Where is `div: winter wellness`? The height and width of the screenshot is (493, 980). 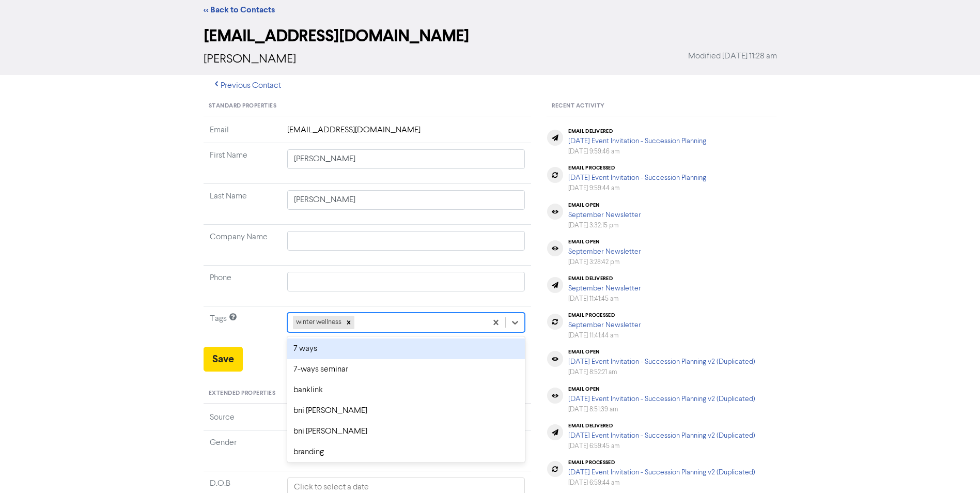
div: winter wellness is located at coordinates (318, 323).